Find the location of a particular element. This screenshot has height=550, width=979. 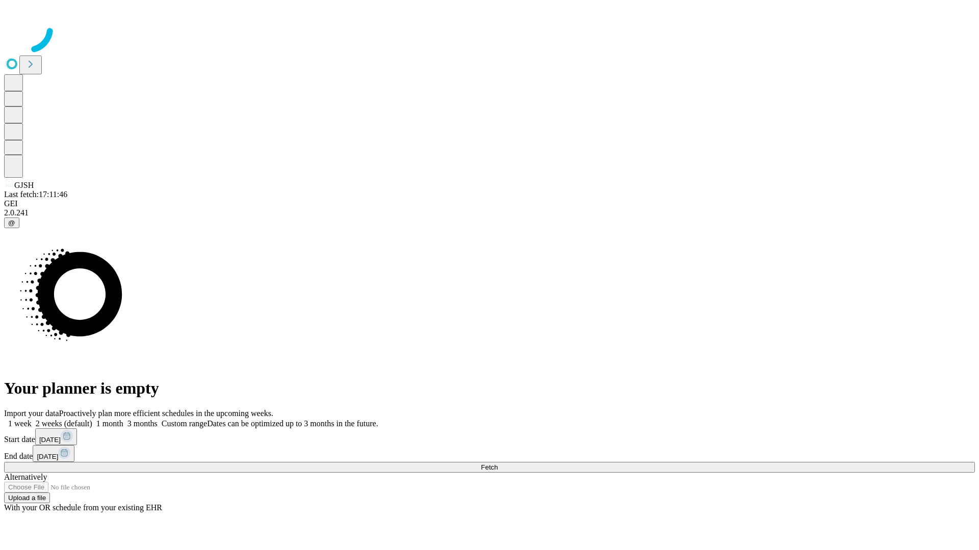

span: 2 weeks (default) is located at coordinates (64, 424).